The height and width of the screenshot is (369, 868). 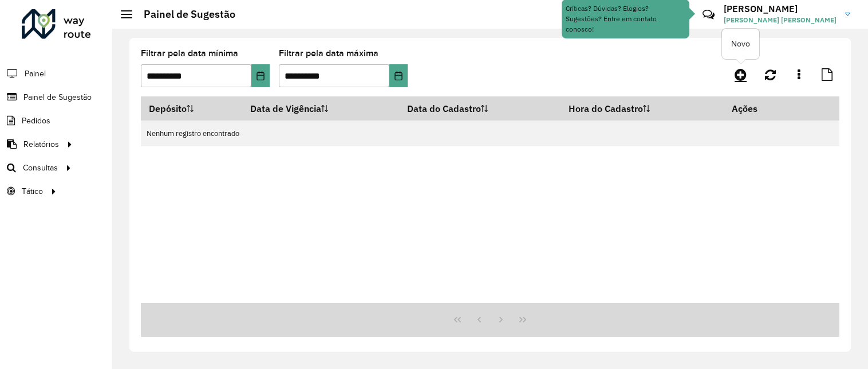 What do you see at coordinates (642, 109) in the screenshot?
I see `th: Hora do Cadastro` at bounding box center [642, 109].